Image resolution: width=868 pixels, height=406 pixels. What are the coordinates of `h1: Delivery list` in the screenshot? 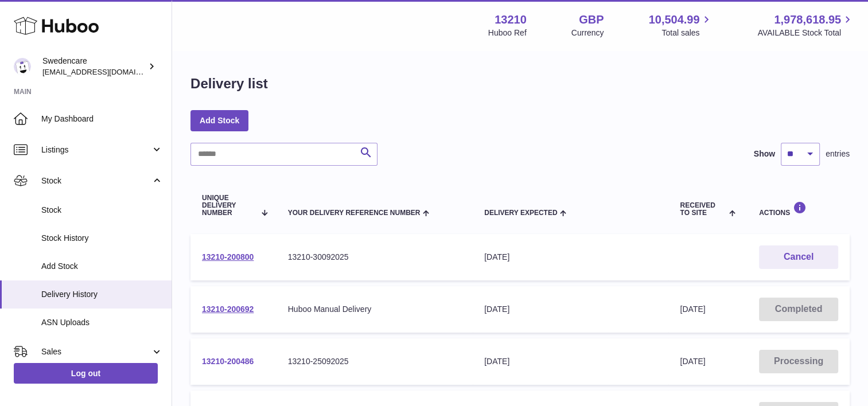 It's located at (229, 84).